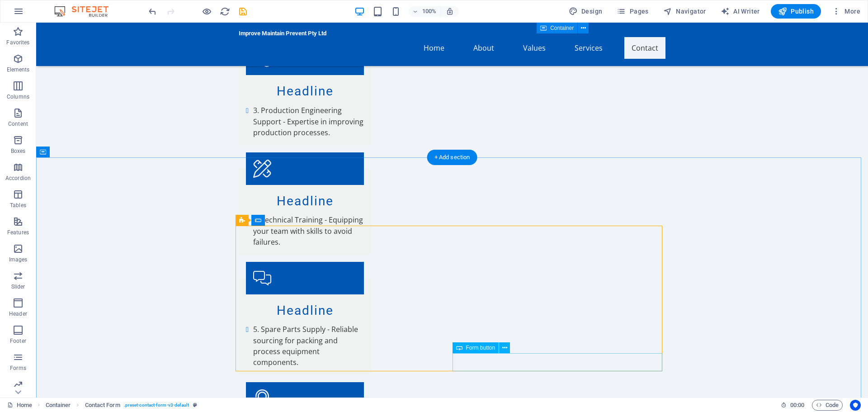 The image size is (868, 412). What do you see at coordinates (797, 405) in the screenshot?
I see `span: 00 00` at bounding box center [797, 405].